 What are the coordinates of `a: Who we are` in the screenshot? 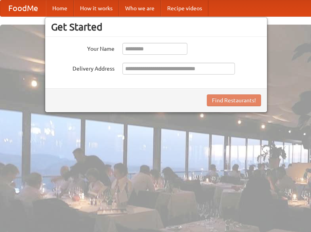 It's located at (140, 8).